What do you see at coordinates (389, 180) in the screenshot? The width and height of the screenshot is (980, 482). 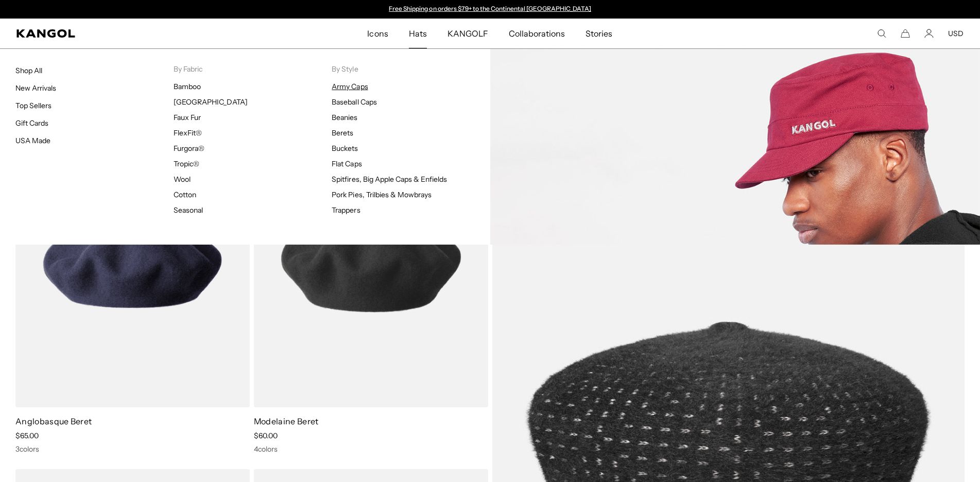 I see `a: Spitfires, Big Apple Caps & Enfields` at bounding box center [389, 180].